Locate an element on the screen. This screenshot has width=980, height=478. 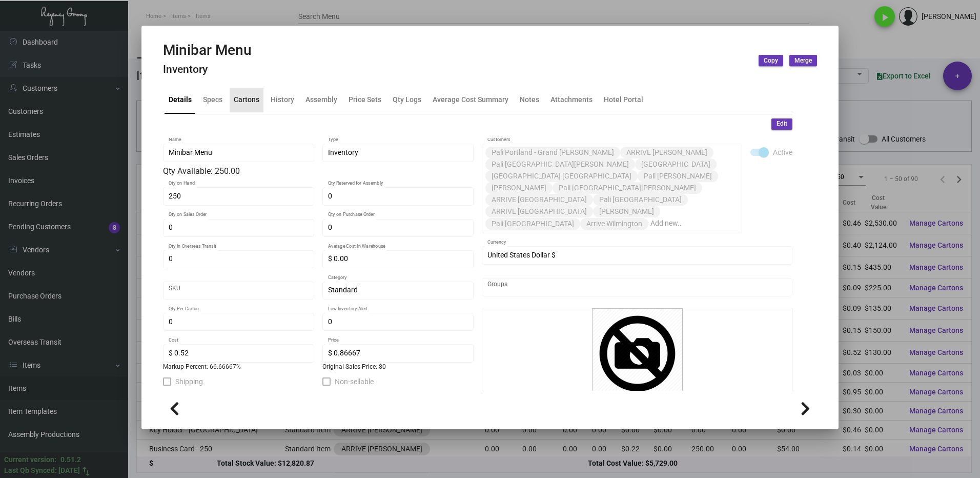
button: Copy is located at coordinates (771, 61).